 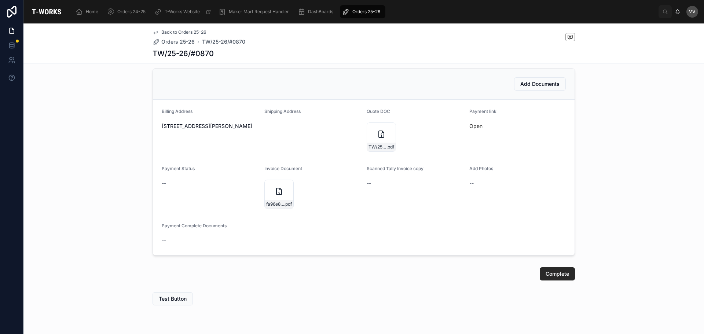 What do you see at coordinates (194, 226) in the screenshot?
I see `span: Payment Complete Documents` at bounding box center [194, 226].